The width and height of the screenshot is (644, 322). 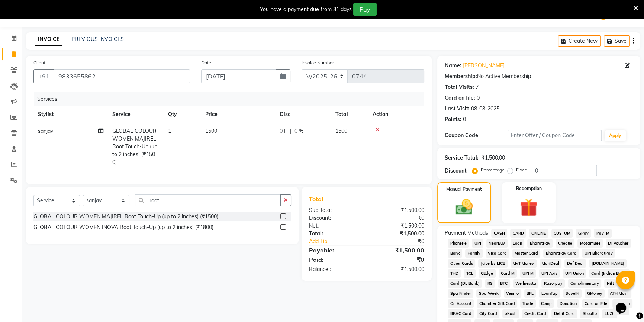 I want to click on th: Total, so click(x=350, y=114).